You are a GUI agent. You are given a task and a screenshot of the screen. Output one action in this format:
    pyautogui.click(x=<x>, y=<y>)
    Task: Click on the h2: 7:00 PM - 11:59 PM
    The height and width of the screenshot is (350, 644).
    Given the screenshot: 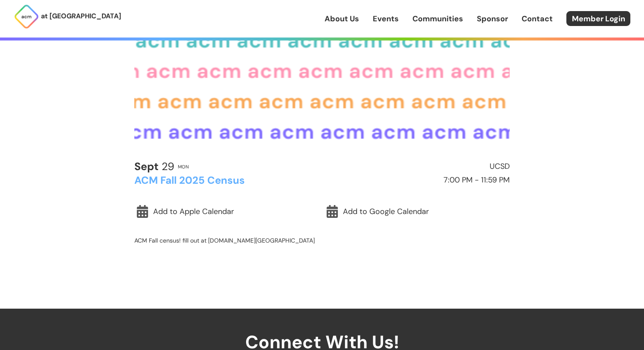 What is the action you would take?
    pyautogui.click(x=417, y=180)
    